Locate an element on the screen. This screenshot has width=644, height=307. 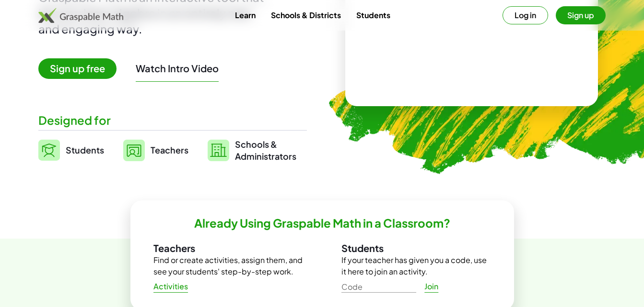
div: Designed for is located at coordinates (173, 120).